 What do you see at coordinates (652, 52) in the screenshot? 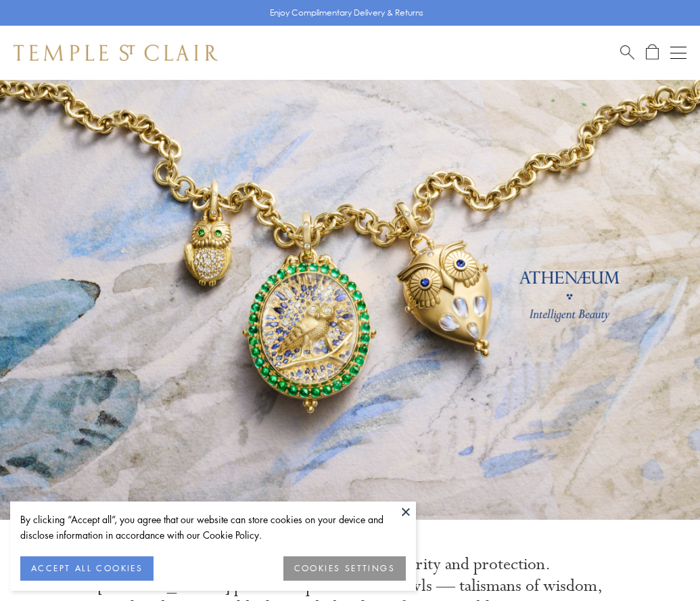
I see `a: Open Shopping Bag` at bounding box center [652, 52].